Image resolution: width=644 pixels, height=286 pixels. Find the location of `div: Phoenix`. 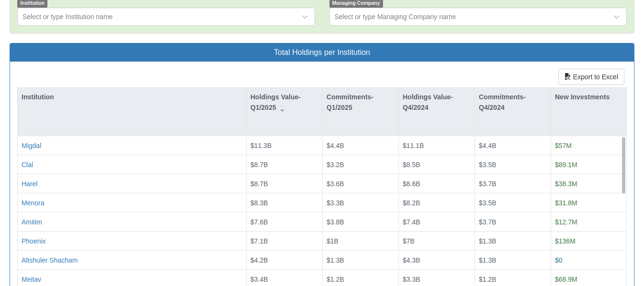

div: Phoenix is located at coordinates (34, 242).